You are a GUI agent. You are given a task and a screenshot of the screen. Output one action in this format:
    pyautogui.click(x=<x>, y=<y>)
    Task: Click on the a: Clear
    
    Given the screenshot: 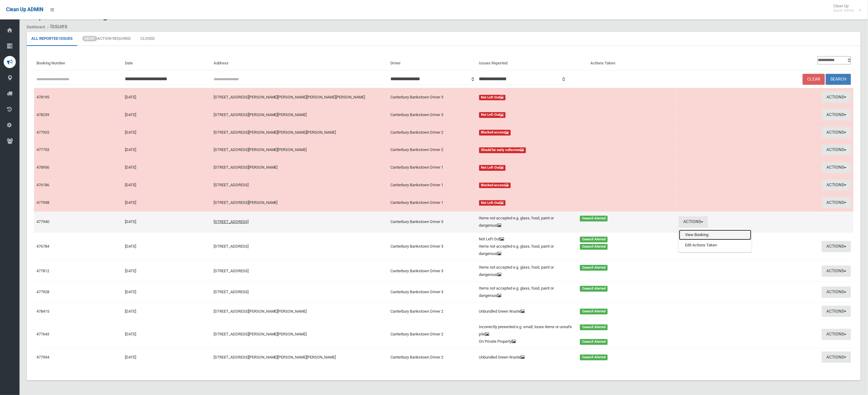 What is the action you would take?
    pyautogui.click(x=814, y=80)
    